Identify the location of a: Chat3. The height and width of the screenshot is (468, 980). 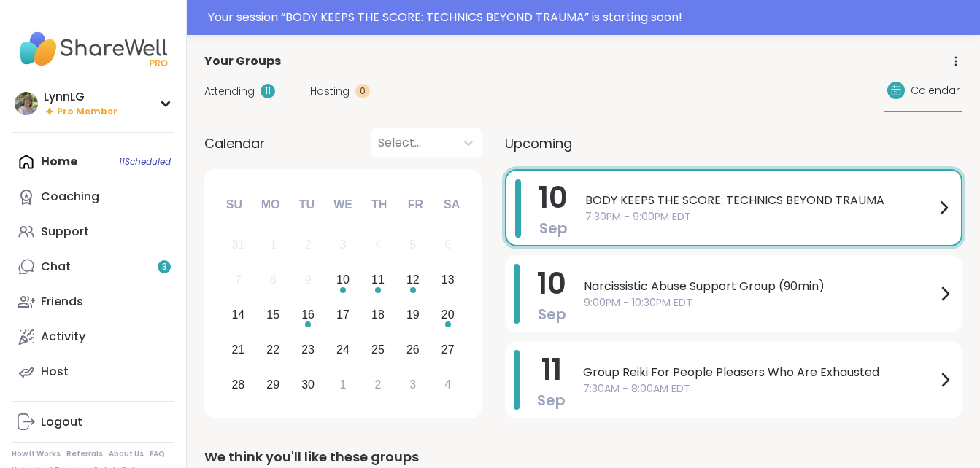
(93, 268).